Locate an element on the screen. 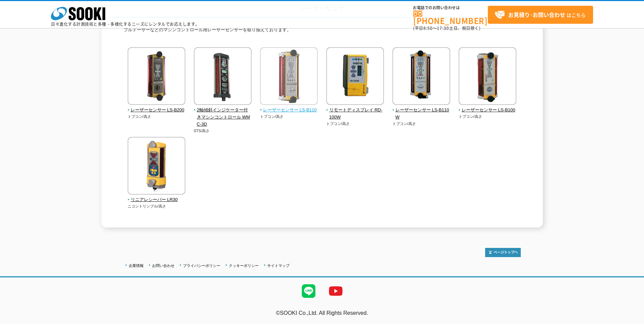 The width and height of the screenshot is (644, 324). span: レーザーセンサー LS-B110 is located at coordinates (289, 110).